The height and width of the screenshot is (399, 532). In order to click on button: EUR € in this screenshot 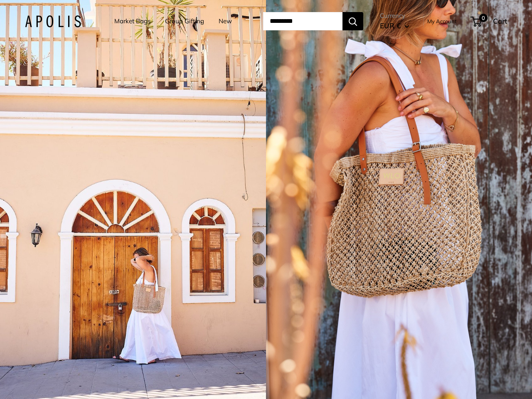, I will do `click(394, 26)`.